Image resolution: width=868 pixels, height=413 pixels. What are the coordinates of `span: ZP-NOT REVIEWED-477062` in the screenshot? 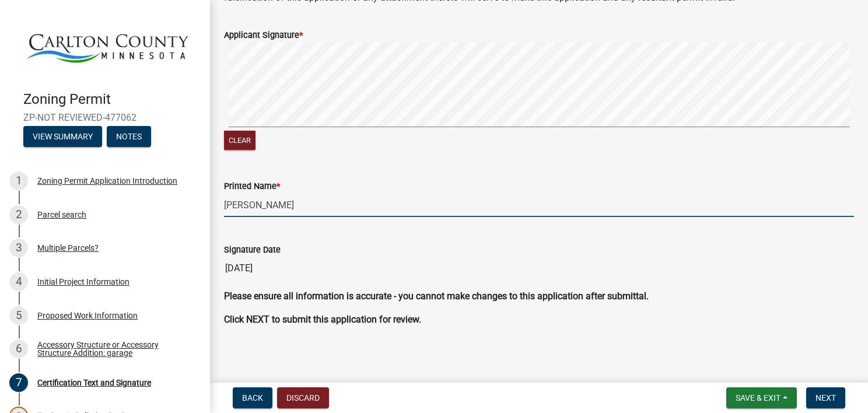 It's located at (105, 117).